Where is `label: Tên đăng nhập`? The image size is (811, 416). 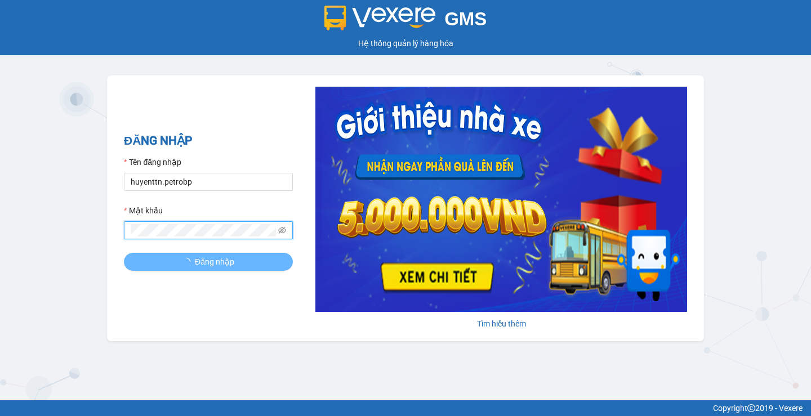 label: Tên đăng nhập is located at coordinates (153, 162).